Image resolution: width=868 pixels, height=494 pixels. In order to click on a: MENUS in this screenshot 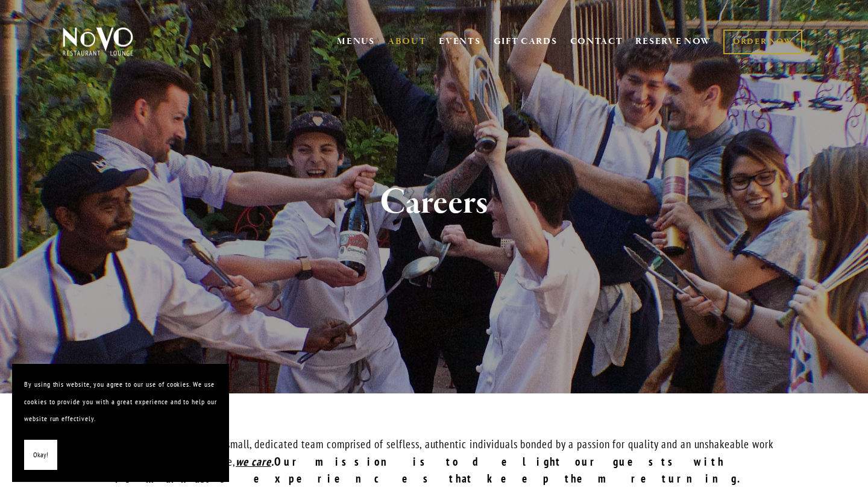, I will do `click(355, 41)`.